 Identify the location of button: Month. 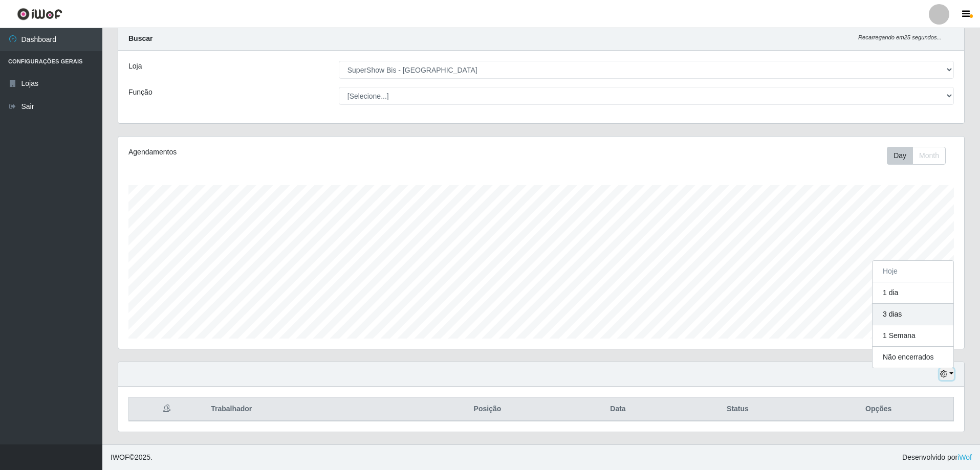
(929, 156).